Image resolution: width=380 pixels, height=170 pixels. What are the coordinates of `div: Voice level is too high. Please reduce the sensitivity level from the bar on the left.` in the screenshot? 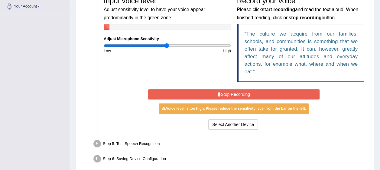 It's located at (233, 109).